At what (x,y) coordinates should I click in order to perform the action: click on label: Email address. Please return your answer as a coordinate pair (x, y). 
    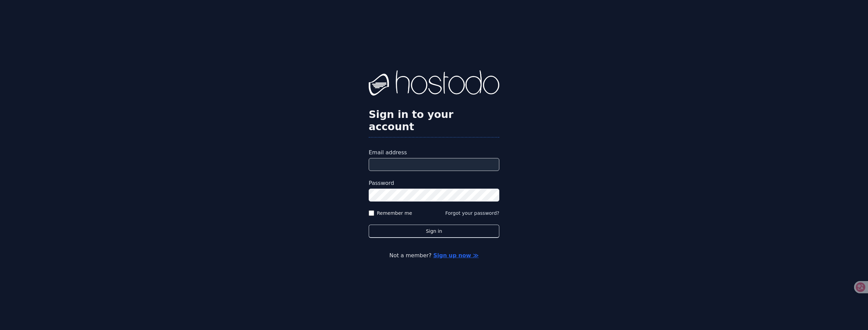
    Looking at the image, I should click on (434, 153).